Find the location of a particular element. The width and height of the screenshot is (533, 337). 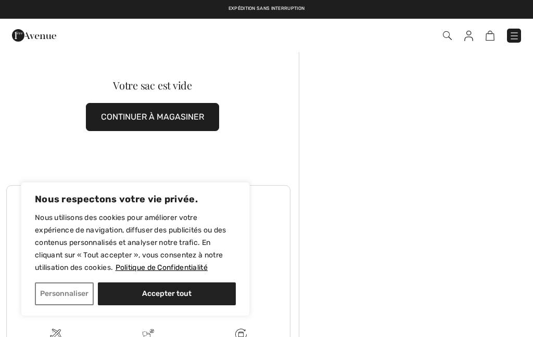

img: Mes infos is located at coordinates (469, 36).